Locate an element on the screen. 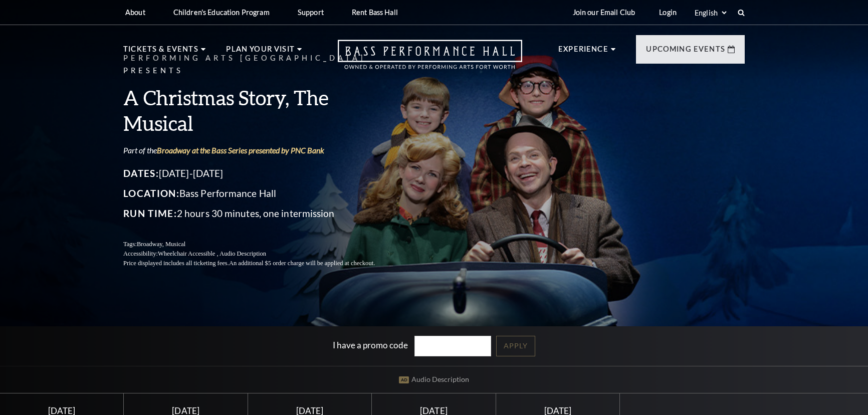 The height and width of the screenshot is (415, 868). span: Broadway, Musical is located at coordinates (161, 244).